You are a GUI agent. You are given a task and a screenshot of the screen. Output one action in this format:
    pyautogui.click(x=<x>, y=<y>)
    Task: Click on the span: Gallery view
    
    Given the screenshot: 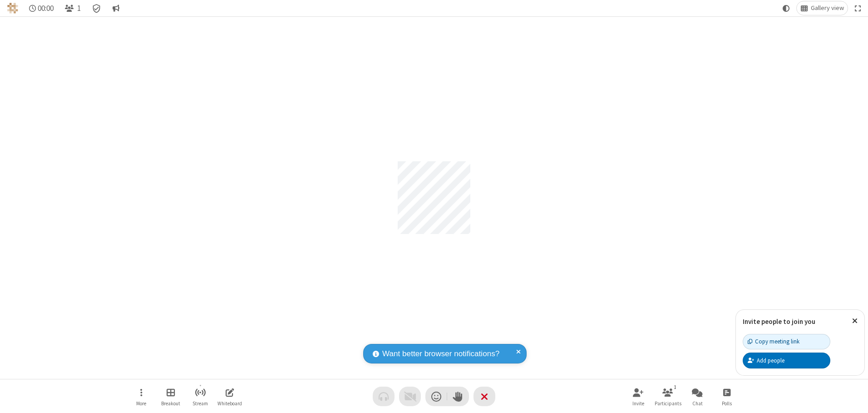 What is the action you would take?
    pyautogui.click(x=827, y=8)
    